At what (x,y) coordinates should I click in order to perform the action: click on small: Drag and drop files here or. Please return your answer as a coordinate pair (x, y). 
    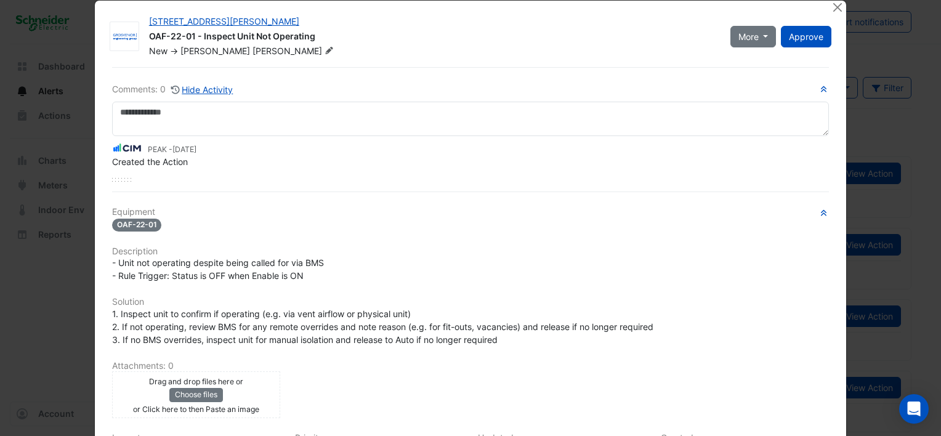
    Looking at the image, I should click on (196, 381).